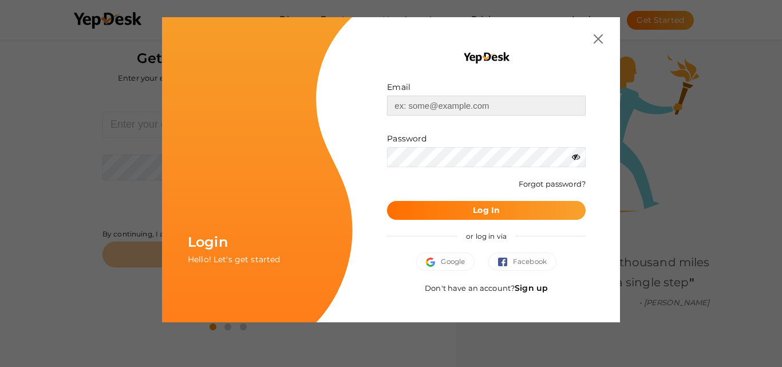 The width and height of the screenshot is (782, 367). What do you see at coordinates (208, 241) in the screenshot?
I see `span: Login` at bounding box center [208, 241].